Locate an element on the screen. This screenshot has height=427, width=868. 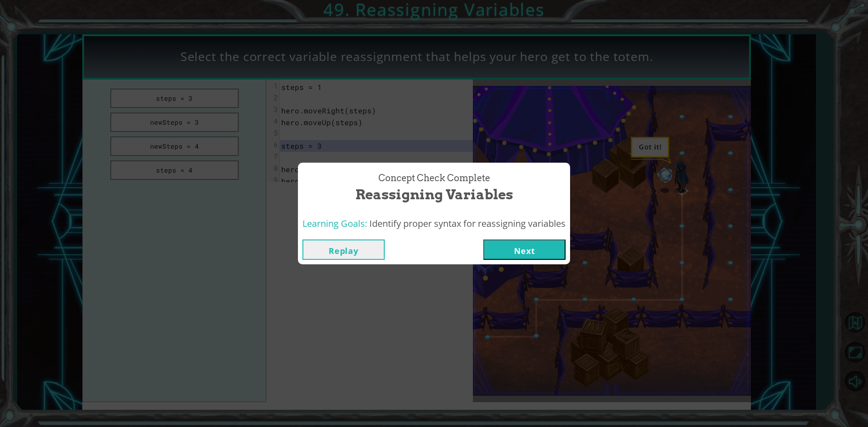
span: Reassigning Variables is located at coordinates (434, 194).